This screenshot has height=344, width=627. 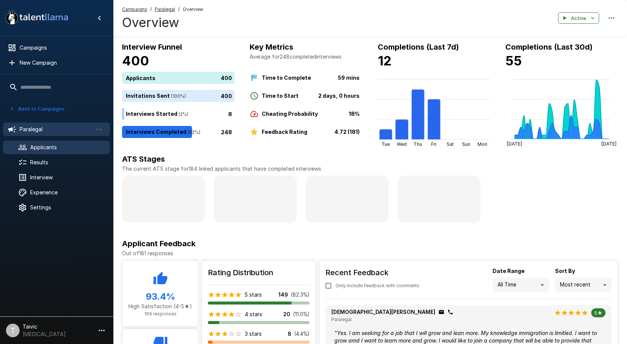 I want to click on b: 2 days, 0 hours, so click(x=339, y=96).